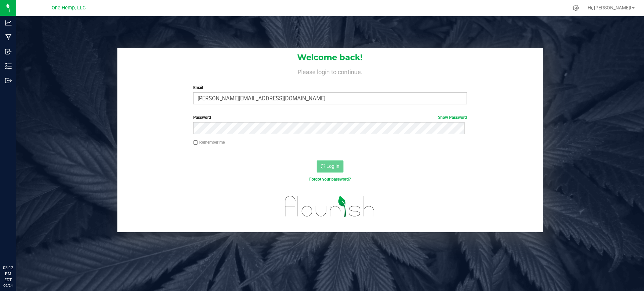  What do you see at coordinates (330, 179) in the screenshot?
I see `a: Forgot your password?` at bounding box center [330, 179].